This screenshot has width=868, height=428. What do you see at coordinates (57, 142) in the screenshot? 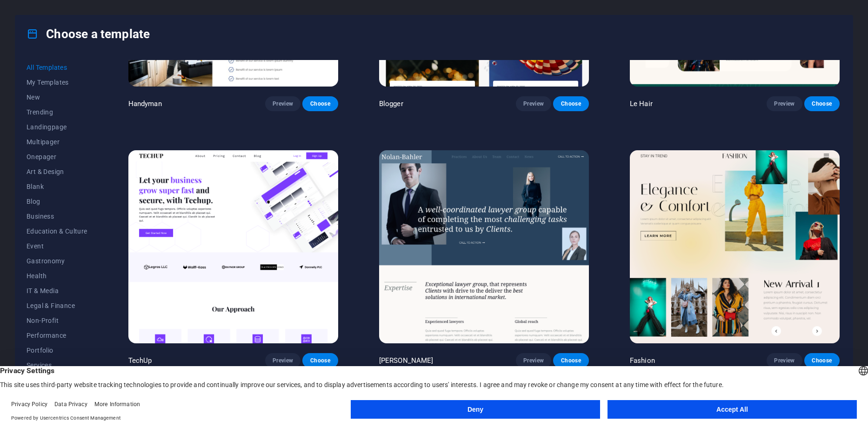
I see `button: Multipager` at bounding box center [57, 142].